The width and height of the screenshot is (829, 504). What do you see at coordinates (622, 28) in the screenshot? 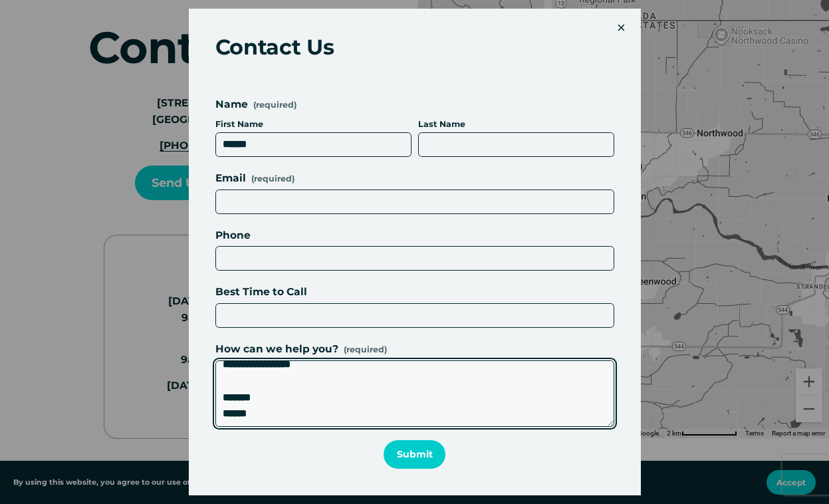
I see `div: Close` at bounding box center [622, 28].